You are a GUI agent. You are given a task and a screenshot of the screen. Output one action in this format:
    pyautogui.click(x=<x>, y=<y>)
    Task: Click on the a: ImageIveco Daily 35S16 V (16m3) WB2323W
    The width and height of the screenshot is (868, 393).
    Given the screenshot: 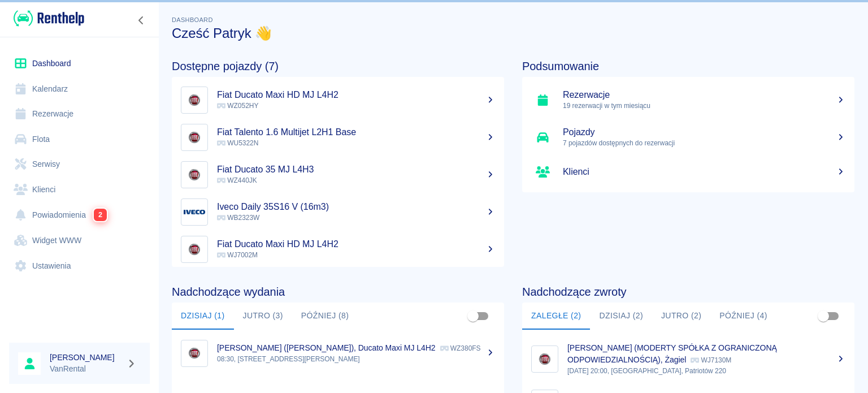 What is the action you would take?
    pyautogui.click(x=338, y=212)
    